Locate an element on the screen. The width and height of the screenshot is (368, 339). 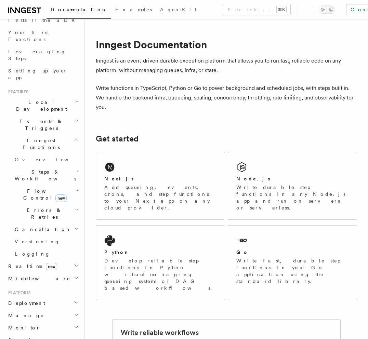
span: Deployment is located at coordinates (25, 303).